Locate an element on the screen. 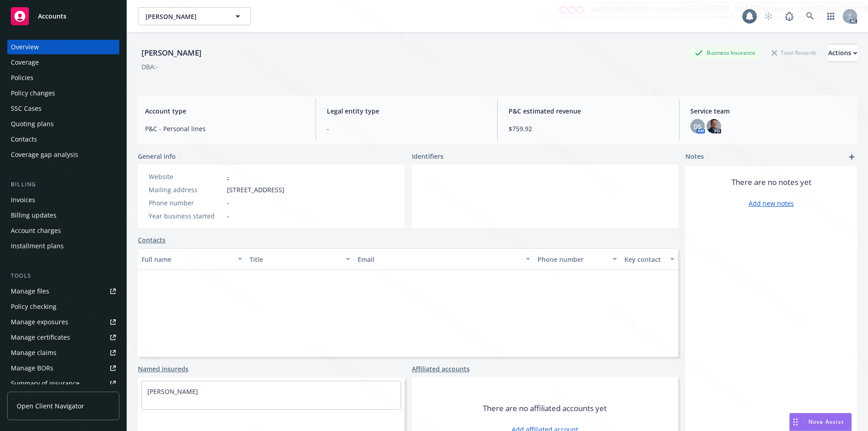 The width and height of the screenshot is (868, 431). span: Legal entity type is located at coordinates (407, 111).